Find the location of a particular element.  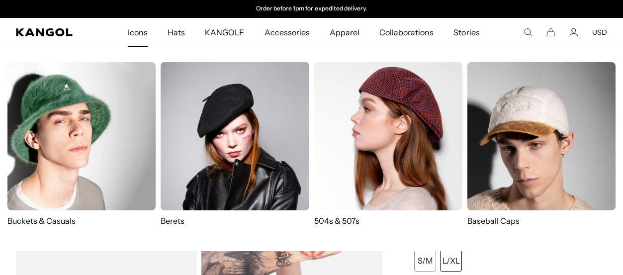

div: L/XL is located at coordinates (451, 261).